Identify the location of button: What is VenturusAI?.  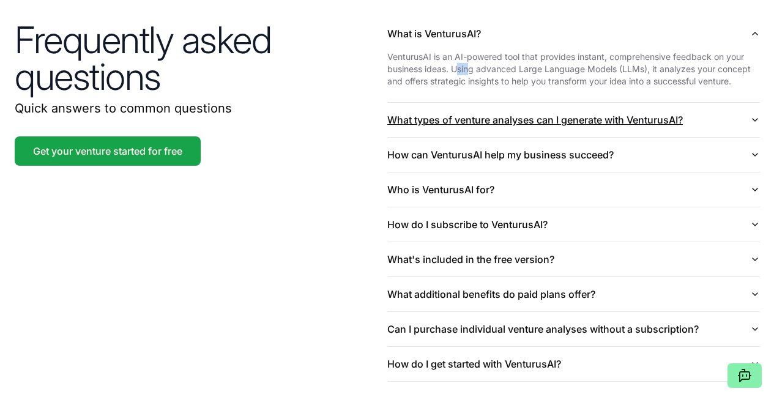
(573, 34).